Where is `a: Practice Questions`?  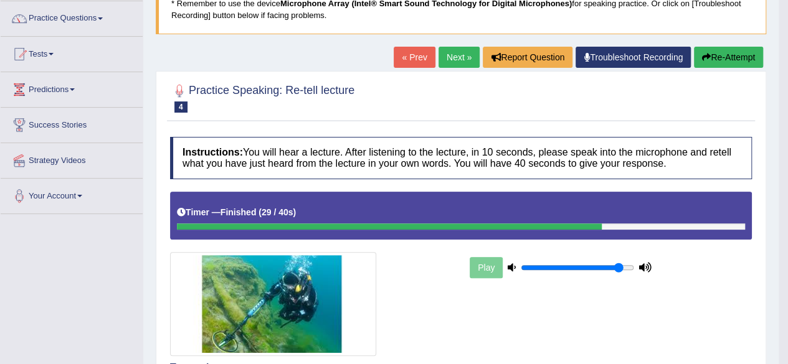
a: Practice Questions is located at coordinates (72, 17).